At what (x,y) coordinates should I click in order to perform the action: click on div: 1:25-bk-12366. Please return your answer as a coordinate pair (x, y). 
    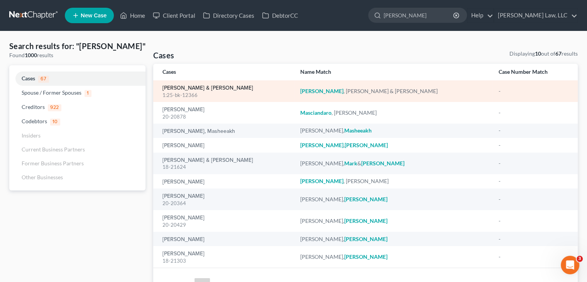
    Looking at the image, I should click on (225, 95).